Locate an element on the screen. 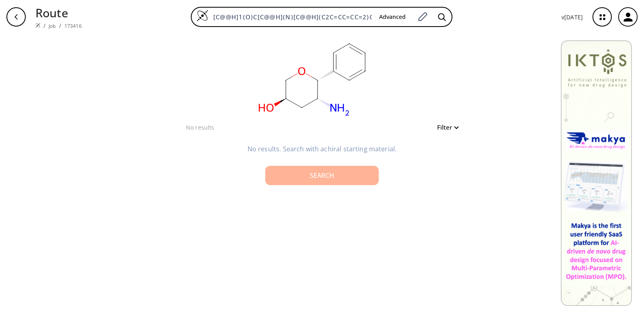  button: Advanced is located at coordinates (392, 17).